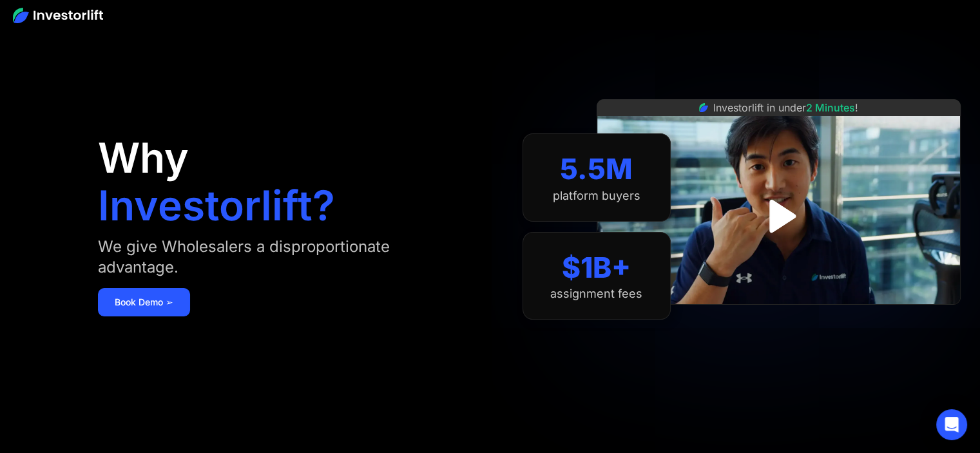 This screenshot has height=453, width=980. I want to click on a: Book Demo ➢, so click(144, 302).